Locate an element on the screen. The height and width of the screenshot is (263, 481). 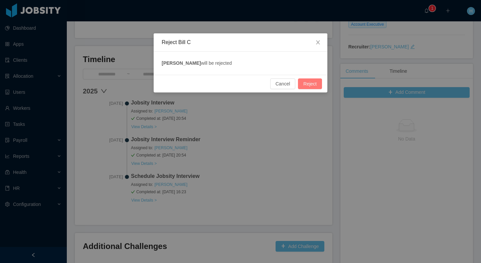
button: Cancel is located at coordinates (283, 84).